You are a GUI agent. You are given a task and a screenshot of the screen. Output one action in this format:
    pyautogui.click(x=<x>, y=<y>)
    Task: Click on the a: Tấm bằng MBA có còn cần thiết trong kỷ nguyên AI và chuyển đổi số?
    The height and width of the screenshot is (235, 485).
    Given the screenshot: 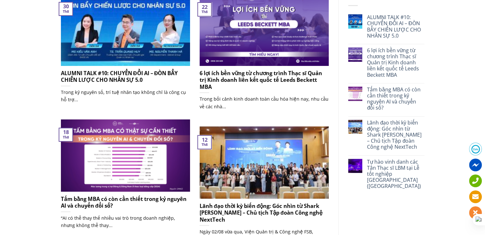 What is the action you would take?
    pyautogui.click(x=395, y=99)
    